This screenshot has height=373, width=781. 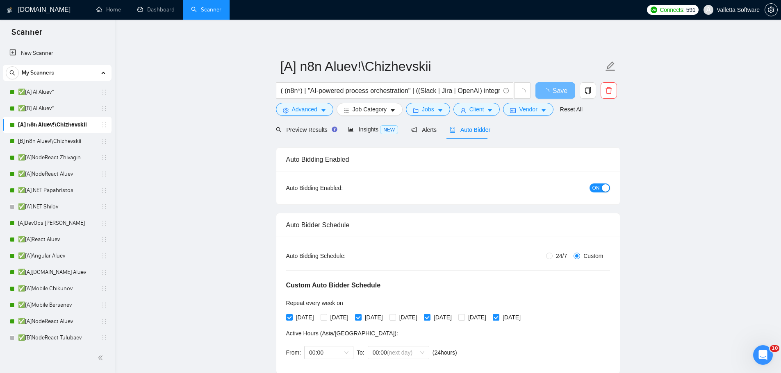 I want to click on button: barsJob Categorycaret-down, so click(x=369, y=109).